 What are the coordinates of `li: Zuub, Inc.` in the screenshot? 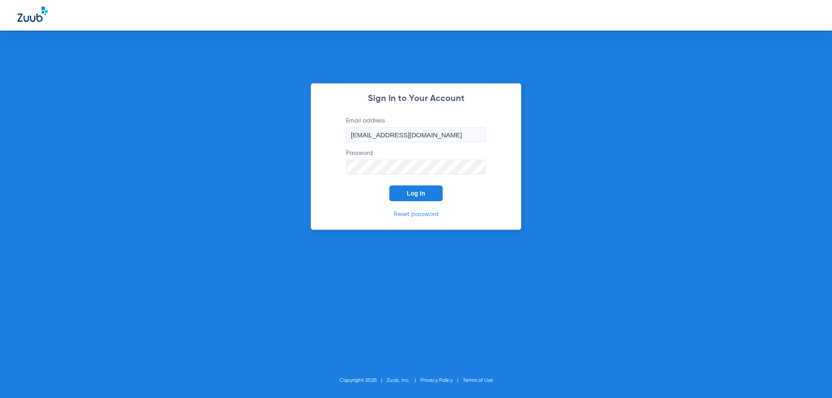 It's located at (403, 380).